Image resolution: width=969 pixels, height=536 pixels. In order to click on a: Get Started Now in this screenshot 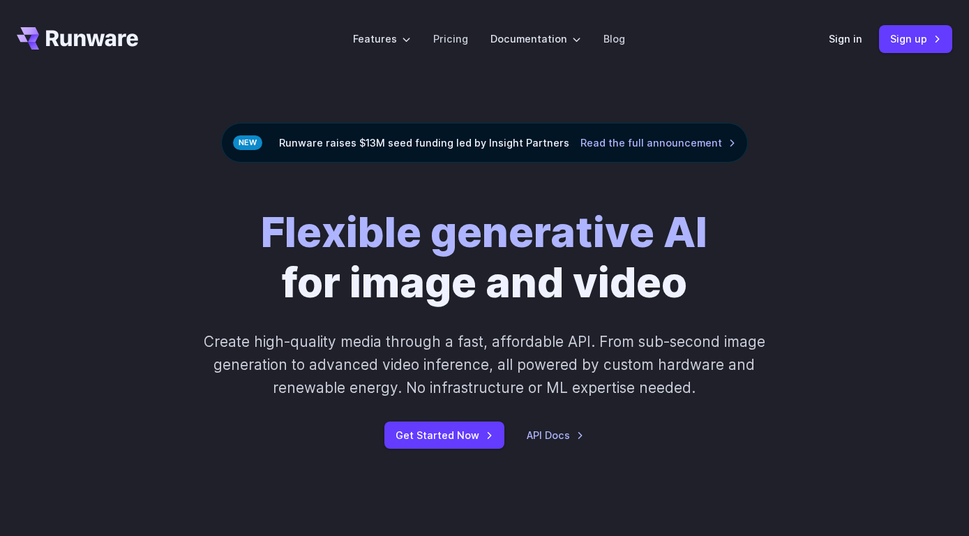, I will do `click(444, 434)`.